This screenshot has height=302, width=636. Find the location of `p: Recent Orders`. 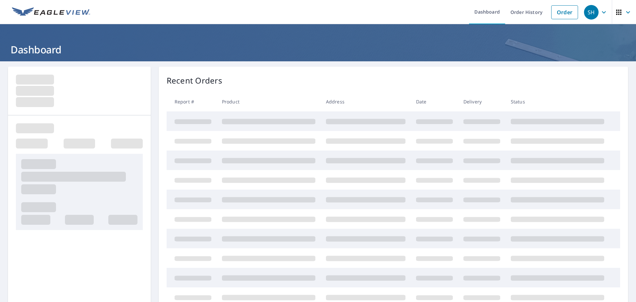

p: Recent Orders is located at coordinates (194, 80).